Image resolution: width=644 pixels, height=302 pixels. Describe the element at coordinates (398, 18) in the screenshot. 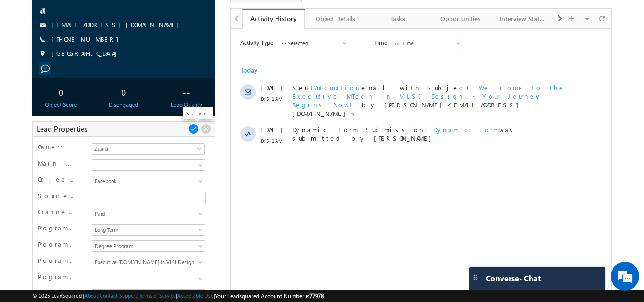

I see `div: Tasks` at that location.